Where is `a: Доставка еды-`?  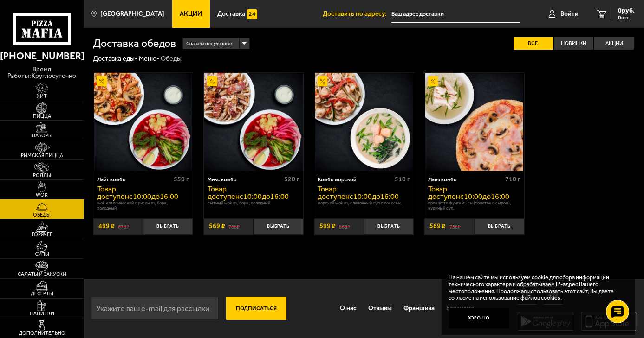
a: Доставка еды- is located at coordinates (115, 58).